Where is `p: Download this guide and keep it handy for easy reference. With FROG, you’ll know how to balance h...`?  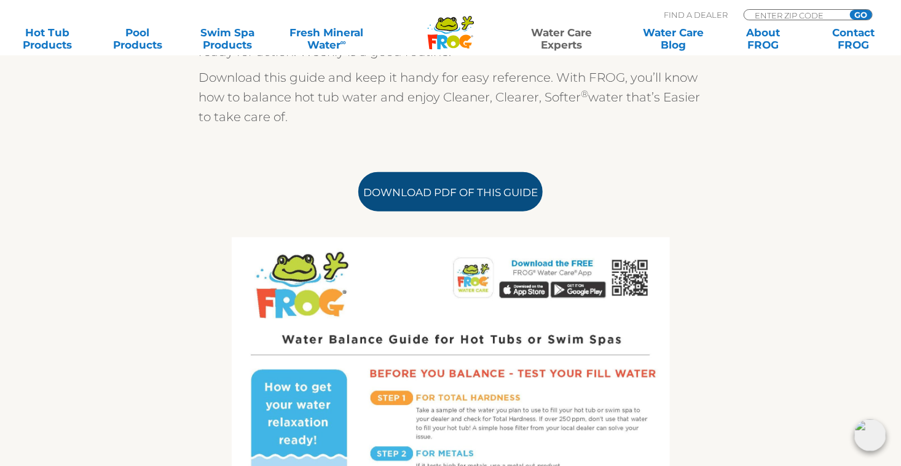 p: Download this guide and keep it handy for easy reference. With FROG, you’ll know how to balance h... is located at coordinates (451, 97).